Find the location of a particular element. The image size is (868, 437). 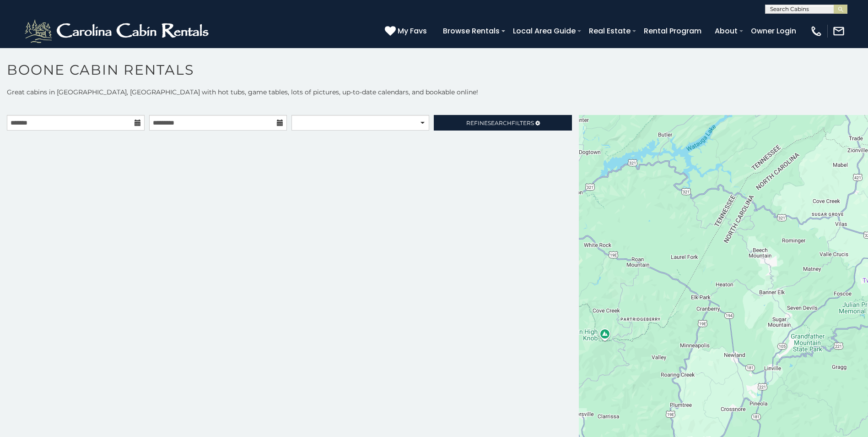

img: White-1-2.png is located at coordinates (117, 31).